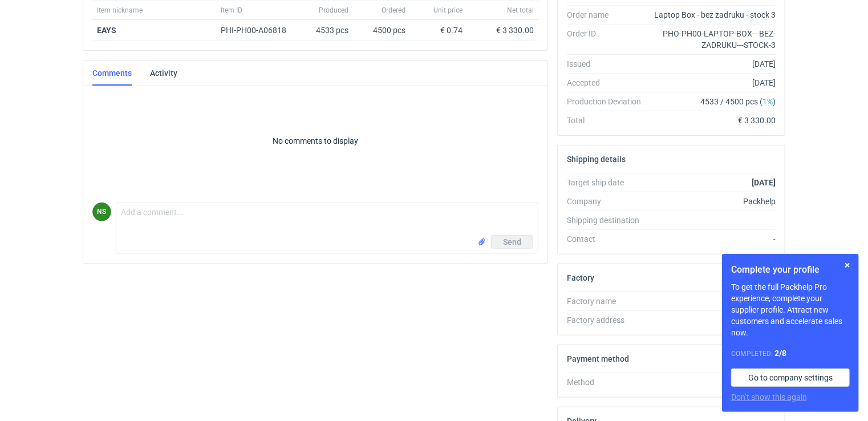 Image resolution: width=868 pixels, height=421 pixels. Describe the element at coordinates (259, 30) in the screenshot. I see `div: PHI-PH00-A06818` at that location.